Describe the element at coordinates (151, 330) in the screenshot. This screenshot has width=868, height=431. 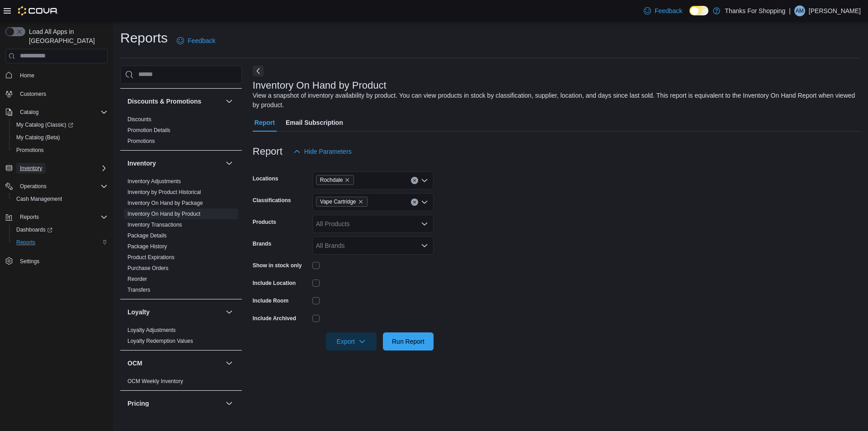
I see `span: Loyalty Adjustments` at that location.